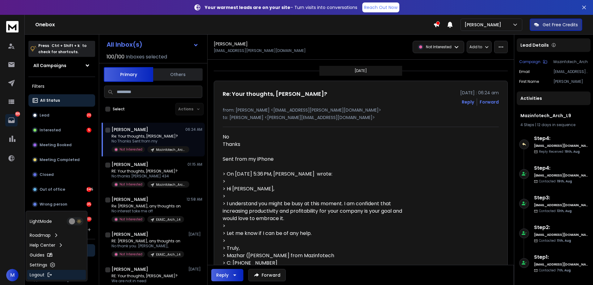 This screenshot has width=593, height=285. What do you see at coordinates (50, 100) in the screenshot?
I see `p: All Status` at bounding box center [50, 100].